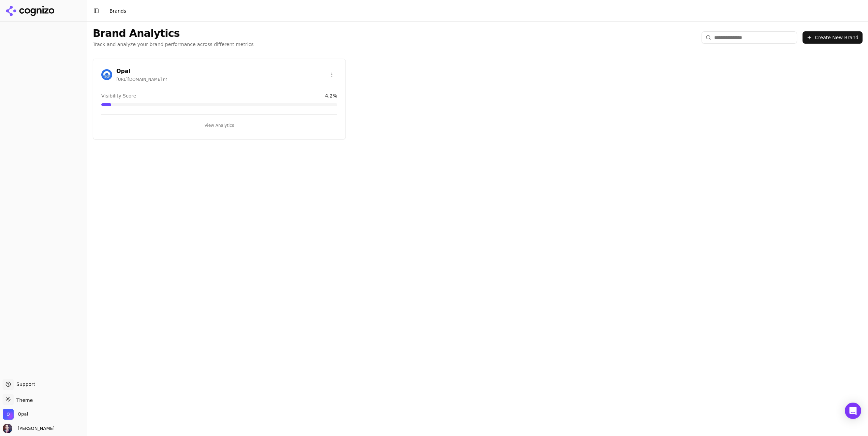  Describe the element at coordinates (23, 400) in the screenshot. I see `span: Theme` at that location.